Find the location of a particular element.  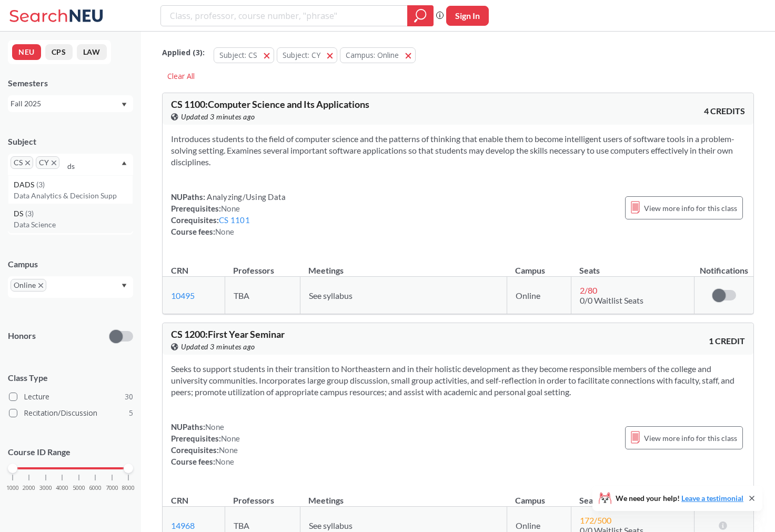

label: Recitation/Discussion is located at coordinates (71, 413).